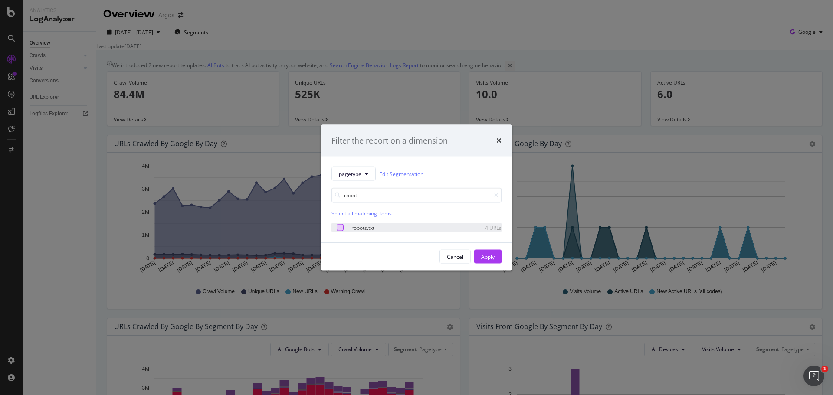 The width and height of the screenshot is (833, 395). Describe the element at coordinates (455, 257) in the screenshot. I see `div: Cancel` at that location.